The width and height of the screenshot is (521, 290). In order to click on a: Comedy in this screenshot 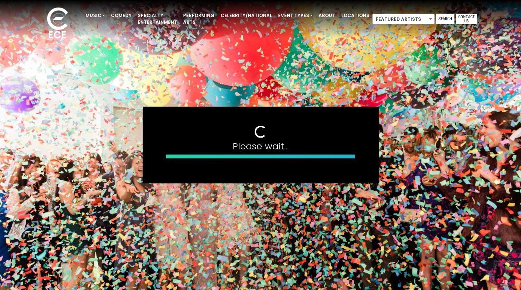, I will do `click(121, 16)`.